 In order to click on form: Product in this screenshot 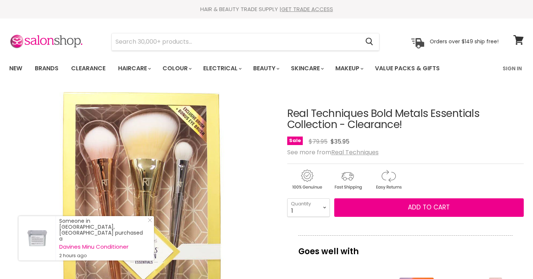, I will do `click(245, 42)`.